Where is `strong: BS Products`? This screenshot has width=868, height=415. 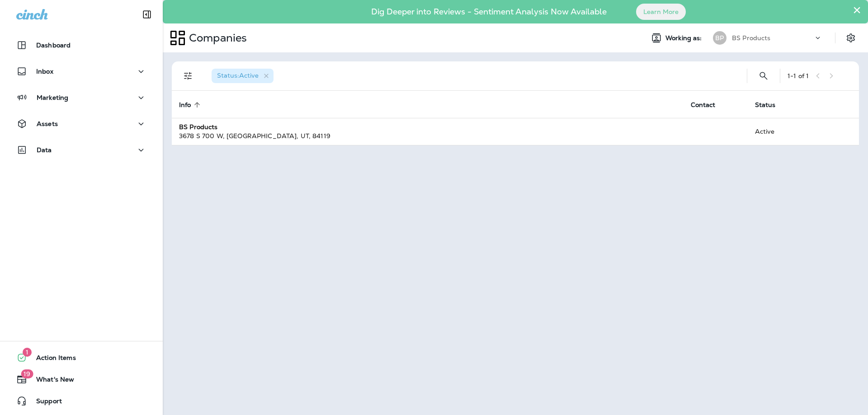
strong: BS Products is located at coordinates (199, 127).